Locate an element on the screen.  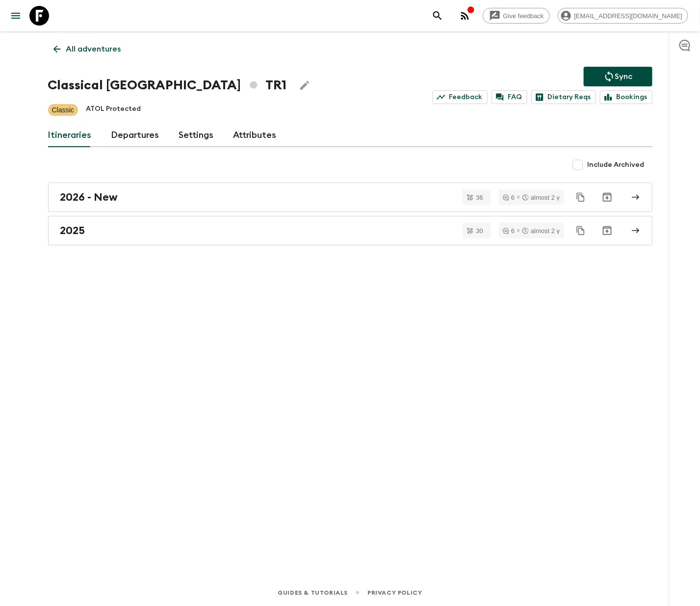
button: search adventures is located at coordinates (438, 16).